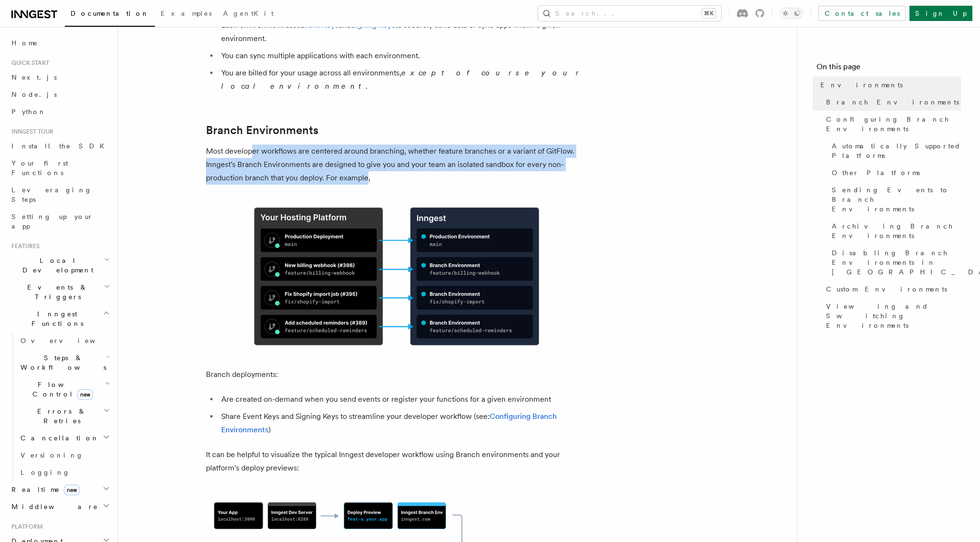  What do you see at coordinates (53, 506) in the screenshot?
I see `span: Middleware` at bounding box center [53, 506].